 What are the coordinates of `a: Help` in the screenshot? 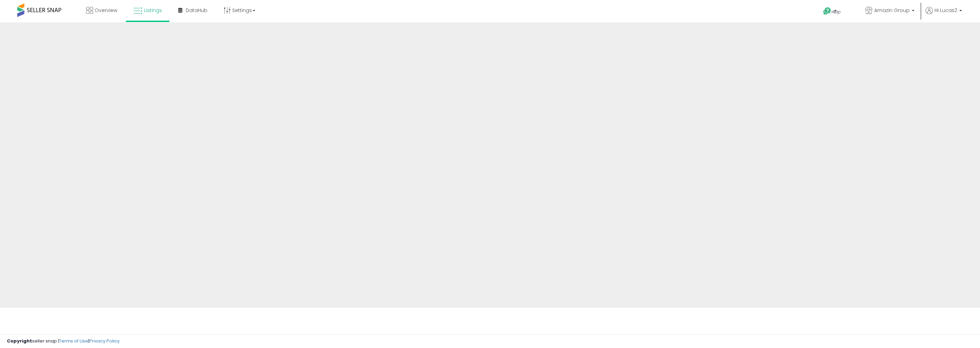 It's located at (836, 12).